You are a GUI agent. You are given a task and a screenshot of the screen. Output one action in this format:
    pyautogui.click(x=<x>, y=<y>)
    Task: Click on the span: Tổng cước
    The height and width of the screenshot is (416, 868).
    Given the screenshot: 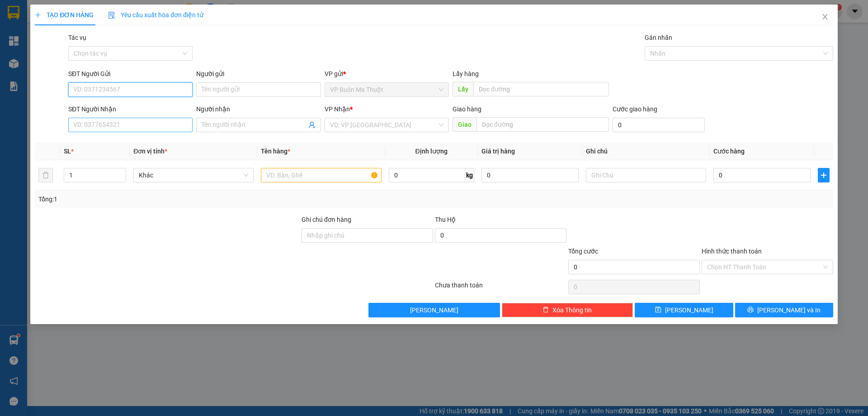 What is the action you would take?
    pyautogui.click(x=583, y=251)
    